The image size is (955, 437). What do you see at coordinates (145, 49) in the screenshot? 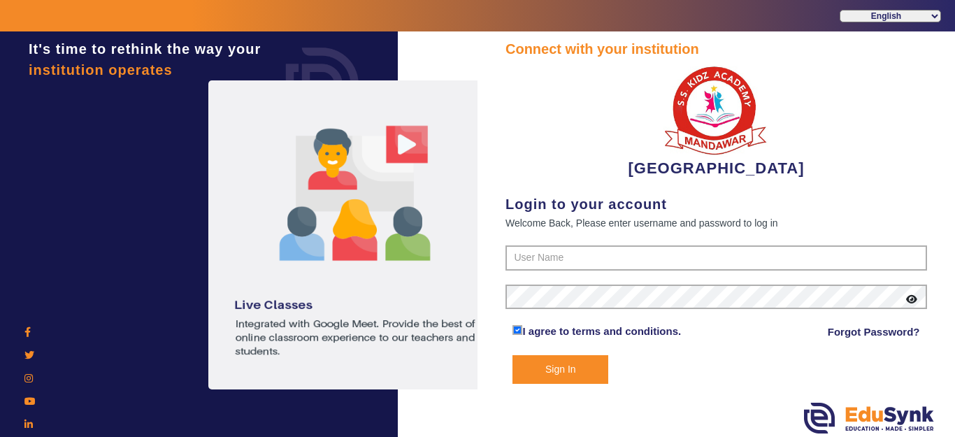
I see `span: It's time to rethink the way your` at bounding box center [145, 49].